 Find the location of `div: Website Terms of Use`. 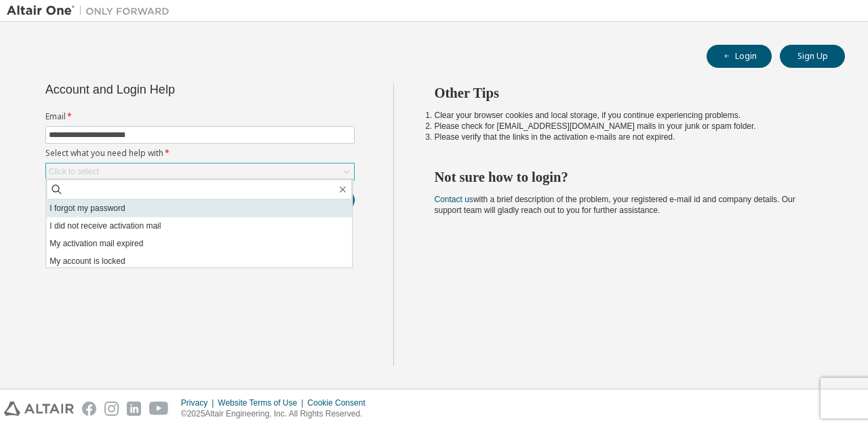

div: Website Terms of Use is located at coordinates (262, 404).